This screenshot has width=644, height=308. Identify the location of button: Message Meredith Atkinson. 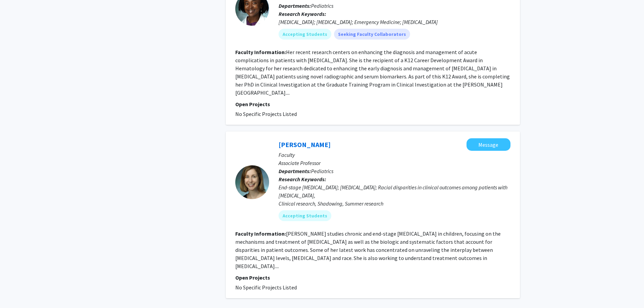
(489, 144).